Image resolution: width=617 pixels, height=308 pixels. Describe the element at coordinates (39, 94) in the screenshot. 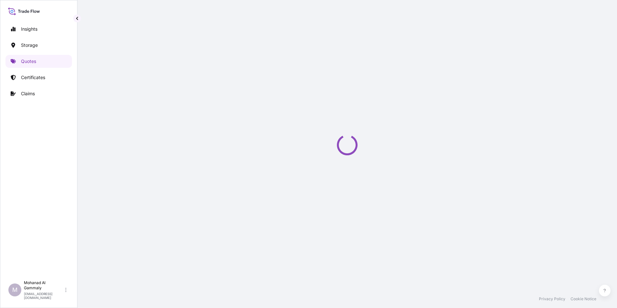

I see `a: Claims` at that location.